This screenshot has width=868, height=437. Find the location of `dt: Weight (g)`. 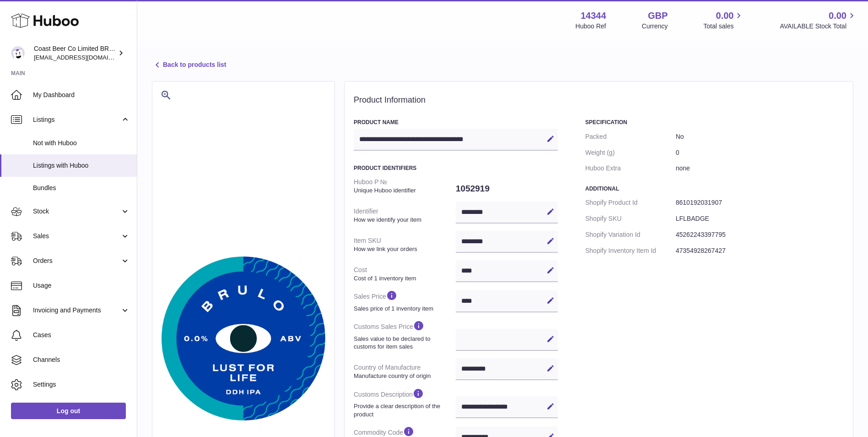

dt: Weight (g) is located at coordinates (631, 153).